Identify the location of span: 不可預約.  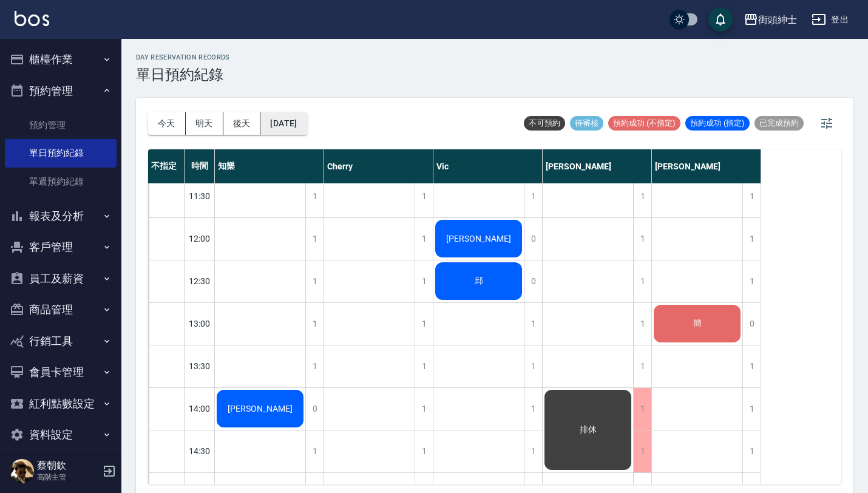
(544, 124).